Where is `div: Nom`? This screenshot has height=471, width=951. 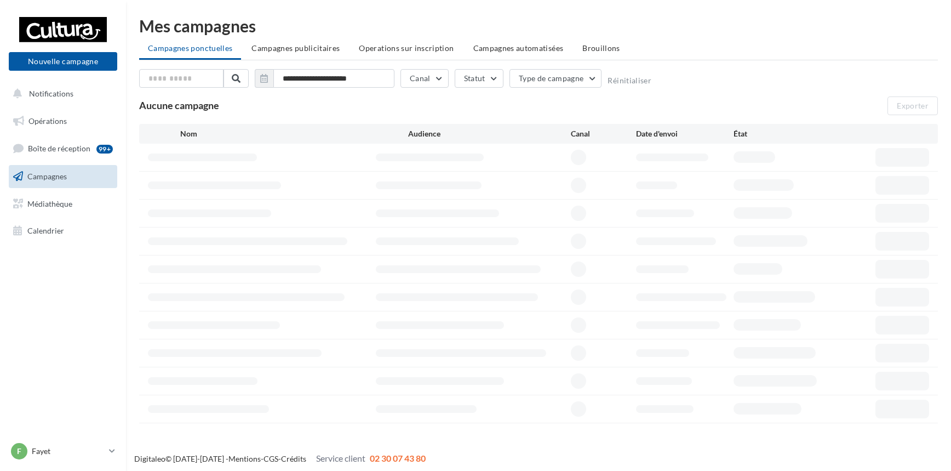 div: Nom is located at coordinates (294, 134).